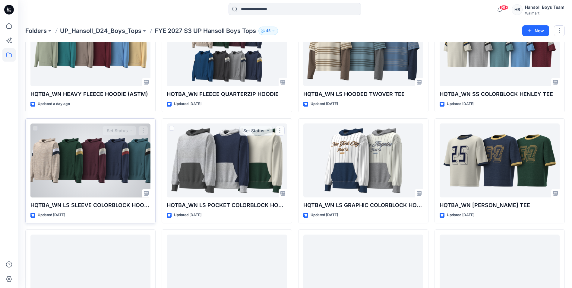 The width and height of the screenshot is (572, 288). What do you see at coordinates (91, 49) in the screenshot?
I see `a: HQTBA_WN HEAVY FLEECE HOODIE (ASTM)` at bounding box center [91, 49].